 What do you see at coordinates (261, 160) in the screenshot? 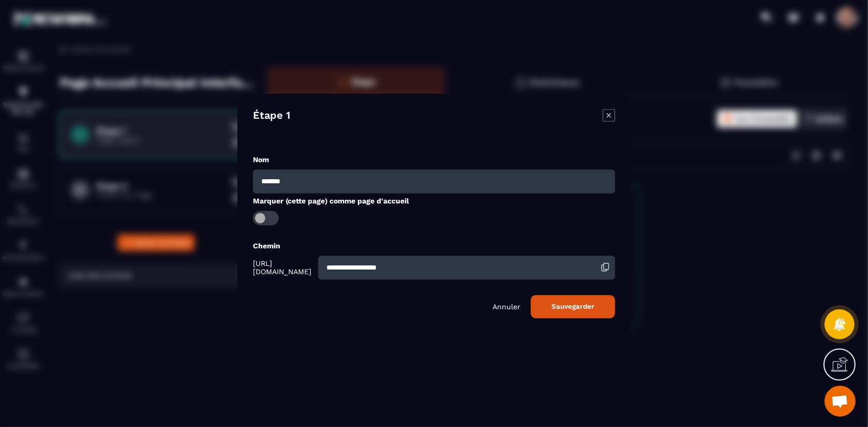
I see `label: Nom` at bounding box center [261, 160].